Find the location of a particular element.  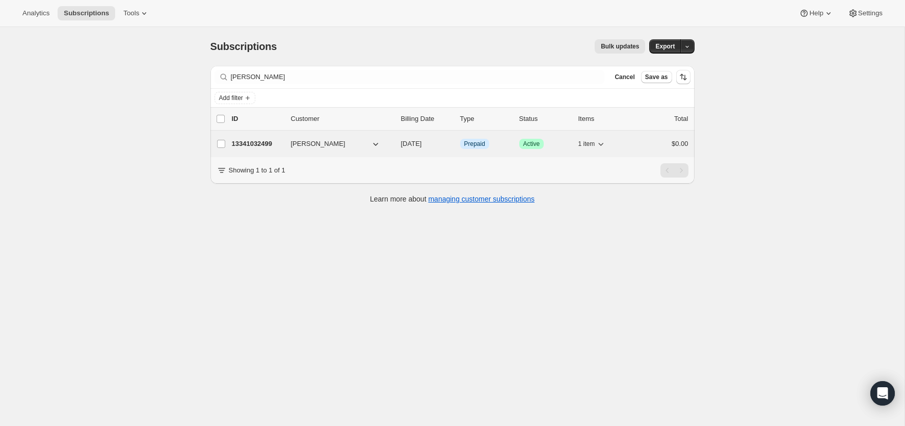

p: ID is located at coordinates (257, 119).